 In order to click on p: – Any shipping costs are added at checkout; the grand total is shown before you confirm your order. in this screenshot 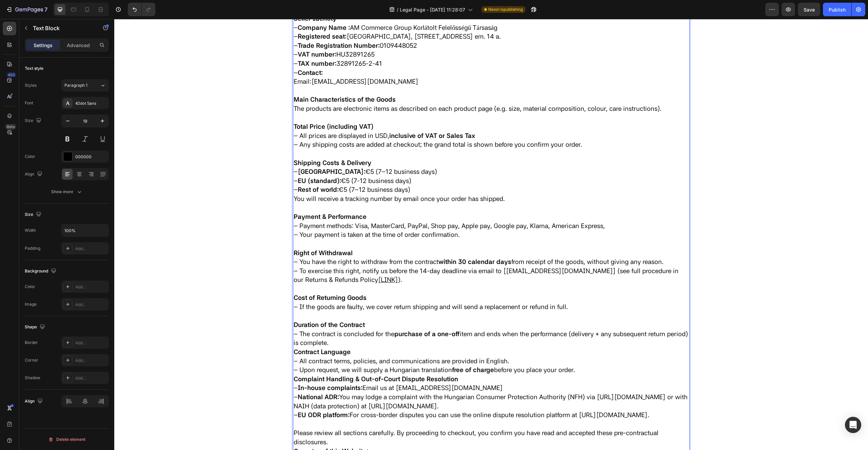, I will do `click(377, 126)`.